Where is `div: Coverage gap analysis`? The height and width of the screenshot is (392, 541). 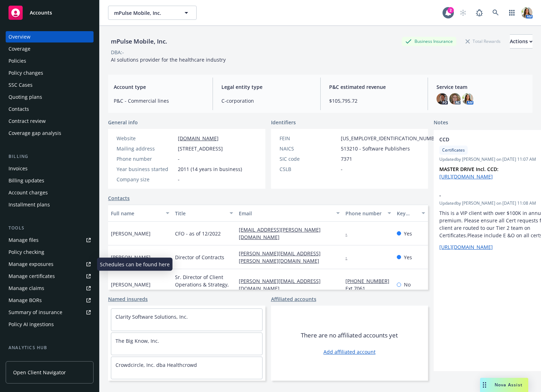 div: Coverage gap analysis is located at coordinates (34, 133).